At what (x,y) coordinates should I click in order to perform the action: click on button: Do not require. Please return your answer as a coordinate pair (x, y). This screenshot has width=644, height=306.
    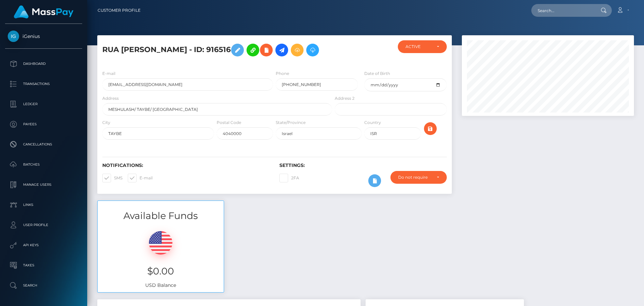
    Looking at the image, I should click on (418, 177).